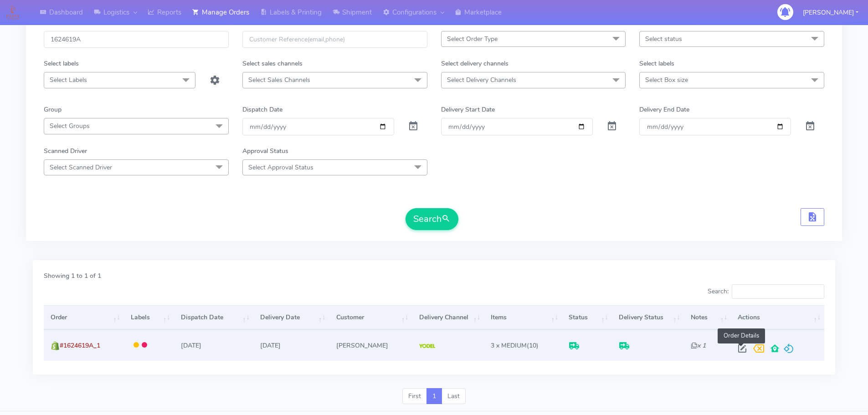  What do you see at coordinates (587, 318) in the screenshot?
I see `th: Status: activate to sort column ascending` at bounding box center [587, 318].